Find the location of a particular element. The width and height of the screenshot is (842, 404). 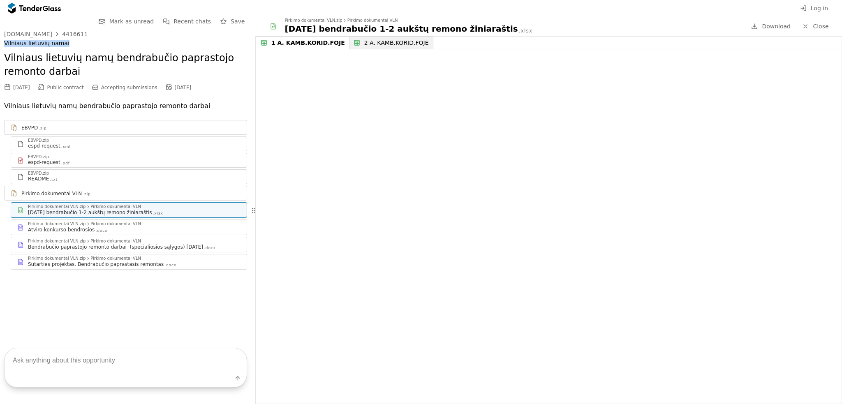

button: Recent chats is located at coordinates (187, 21).